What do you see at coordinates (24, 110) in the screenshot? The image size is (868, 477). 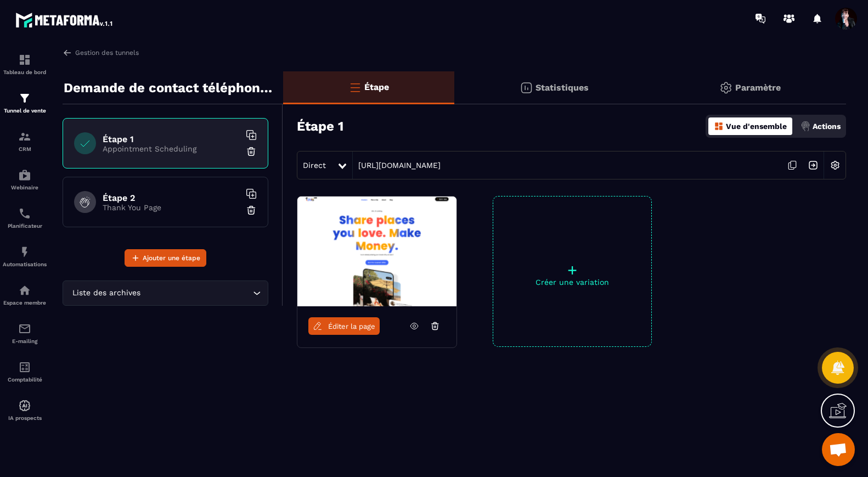 I see `p: Tunnel de vente` at bounding box center [24, 110].